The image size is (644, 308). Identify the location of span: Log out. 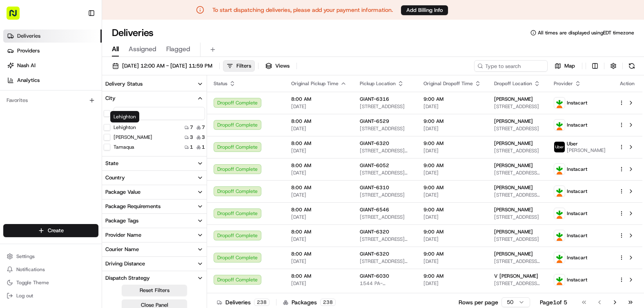
(24, 295).